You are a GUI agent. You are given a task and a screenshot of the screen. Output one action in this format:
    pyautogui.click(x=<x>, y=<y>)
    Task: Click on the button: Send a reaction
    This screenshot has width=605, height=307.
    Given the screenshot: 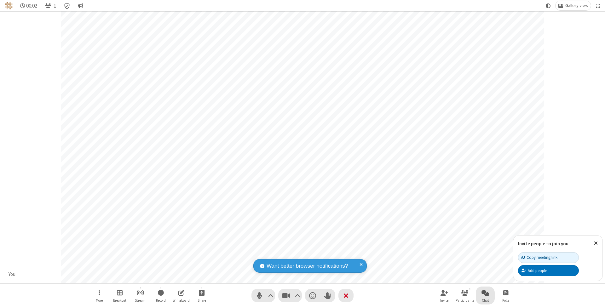 What is the action you would take?
    pyautogui.click(x=313, y=296)
    